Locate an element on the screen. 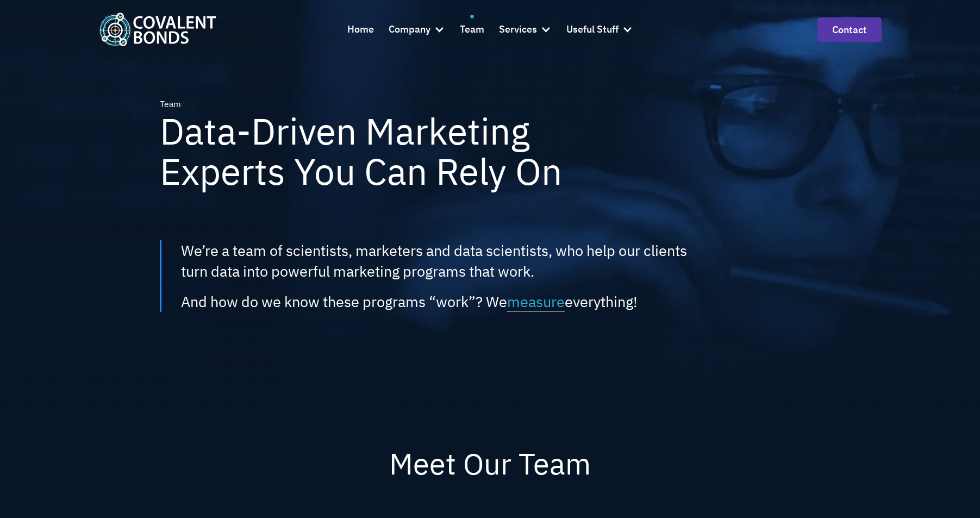 Image resolution: width=980 pixels, height=518 pixels. div: We’re a team of scientists, marketers and data scientists, who help our clients turn data into po... is located at coordinates (434, 261).